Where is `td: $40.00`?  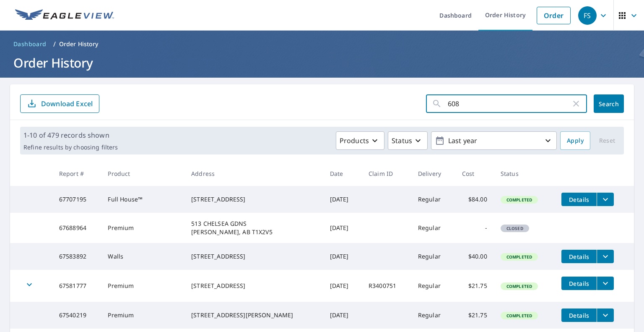 td: $40.00 is located at coordinates (475, 256).